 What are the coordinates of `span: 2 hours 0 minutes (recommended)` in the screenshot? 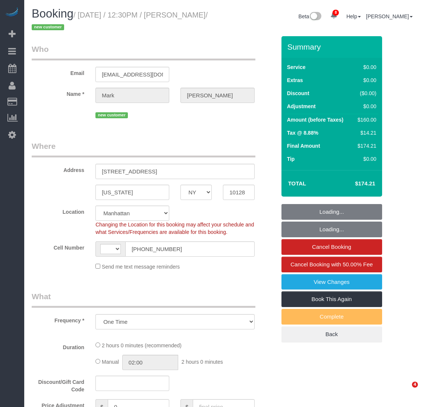 It's located at (142, 346).